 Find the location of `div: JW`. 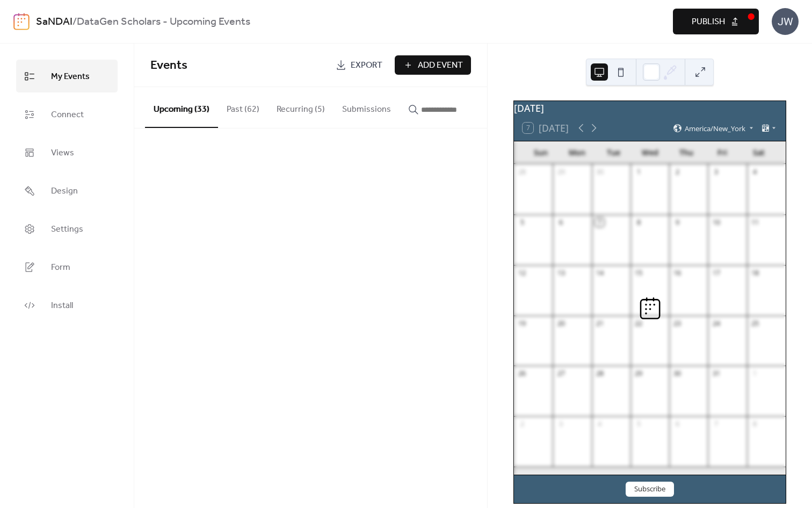

div: JW is located at coordinates (786, 21).